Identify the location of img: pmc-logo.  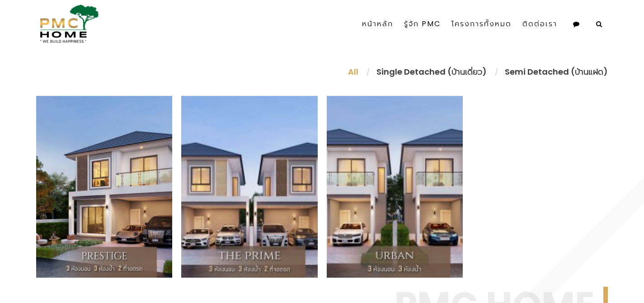
(67, 23).